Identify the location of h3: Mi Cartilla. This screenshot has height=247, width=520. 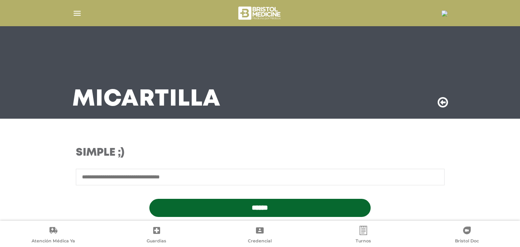
(146, 99).